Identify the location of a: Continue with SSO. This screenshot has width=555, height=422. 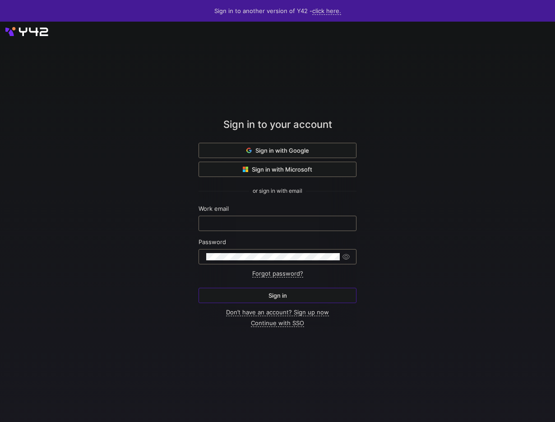
(277, 323).